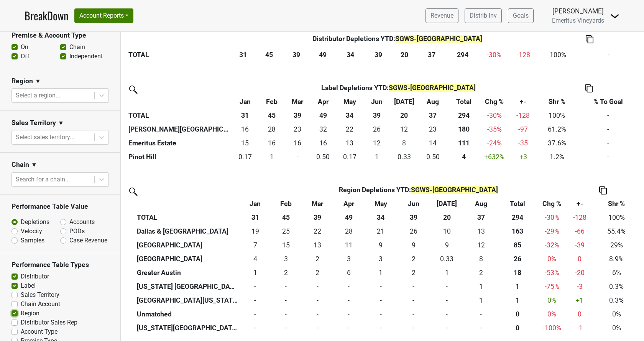  I want to click on th: 85.416, so click(518, 245).